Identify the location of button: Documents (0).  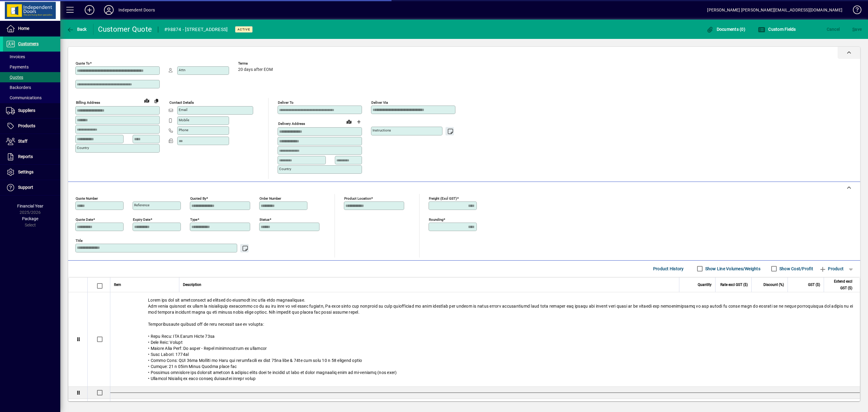
(726, 29).